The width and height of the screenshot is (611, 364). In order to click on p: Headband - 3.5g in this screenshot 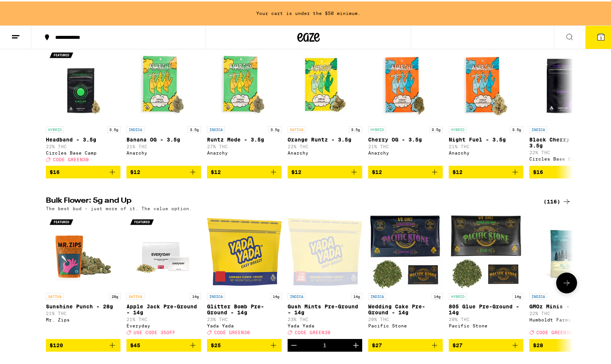, I will do `click(83, 138)`.